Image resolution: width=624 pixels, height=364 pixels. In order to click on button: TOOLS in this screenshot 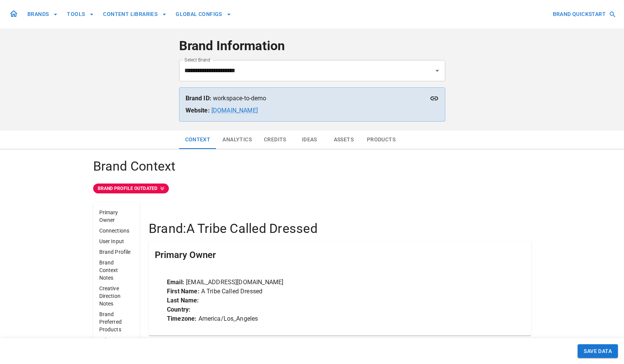, I will do `click(80, 14)`.